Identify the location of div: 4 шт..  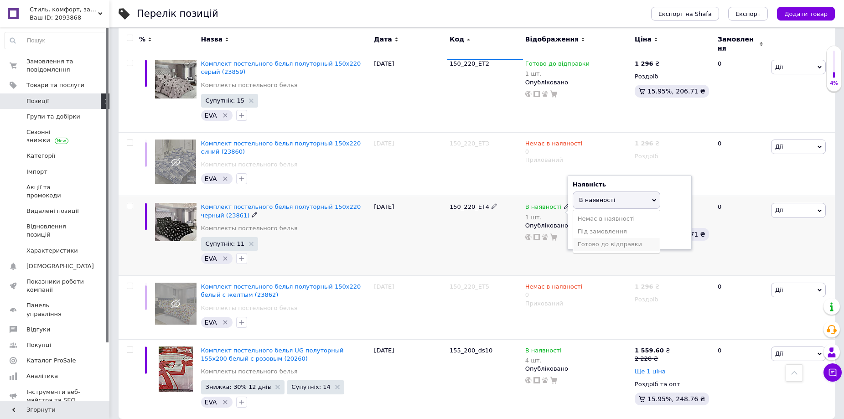
(544, 360).